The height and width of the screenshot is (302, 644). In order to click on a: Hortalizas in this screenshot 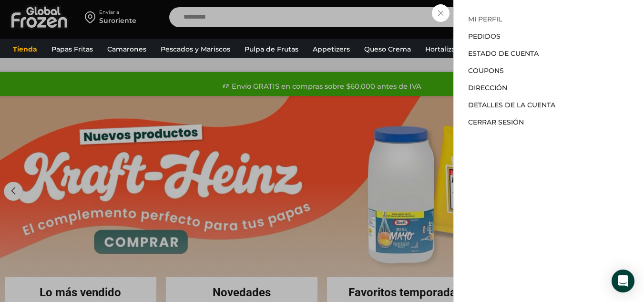, I will do `click(442, 49)`.